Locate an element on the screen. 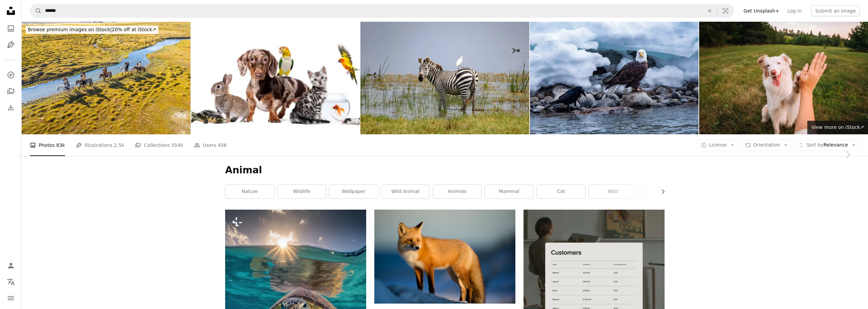 The width and height of the screenshot is (868, 309). a: Browse premium images on iStock|20% off at iStock↗ is located at coordinates (92, 30).